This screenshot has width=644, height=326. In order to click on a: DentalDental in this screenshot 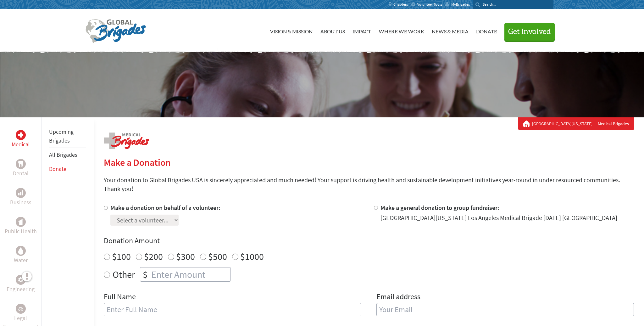, I will do `click(21, 168)`.